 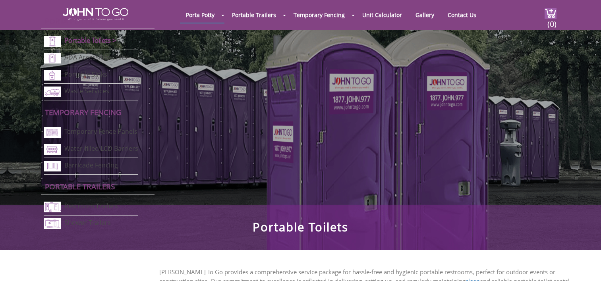 What do you see at coordinates (52, 75) in the screenshot?
I see `img: portable-sinks-new.png` at bounding box center [52, 75].